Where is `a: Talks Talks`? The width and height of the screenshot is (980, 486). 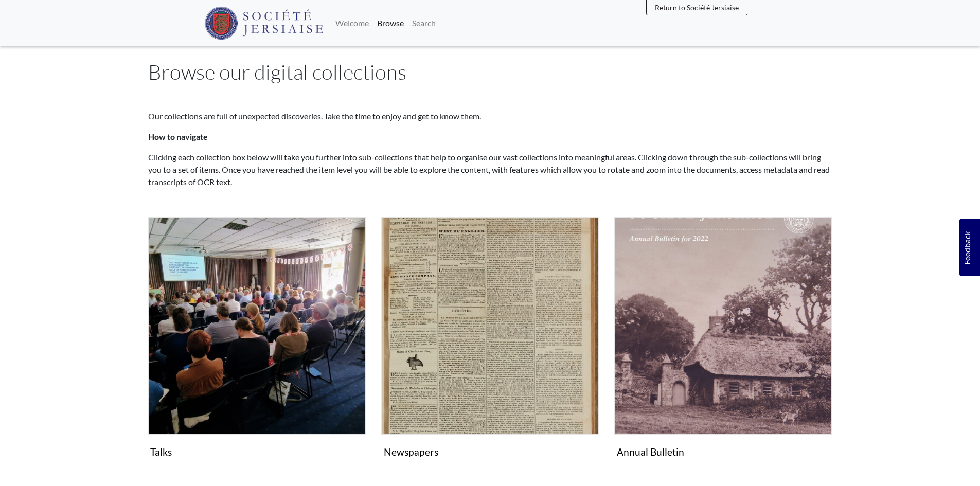 a: Talks Talks is located at coordinates (256, 340).